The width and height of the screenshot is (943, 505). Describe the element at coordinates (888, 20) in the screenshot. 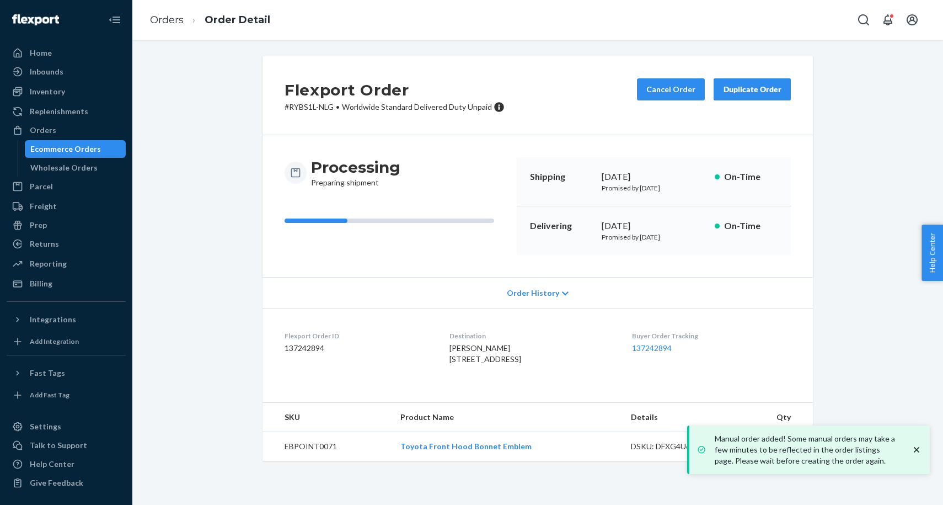

I see `button: Open notifications` at that location.